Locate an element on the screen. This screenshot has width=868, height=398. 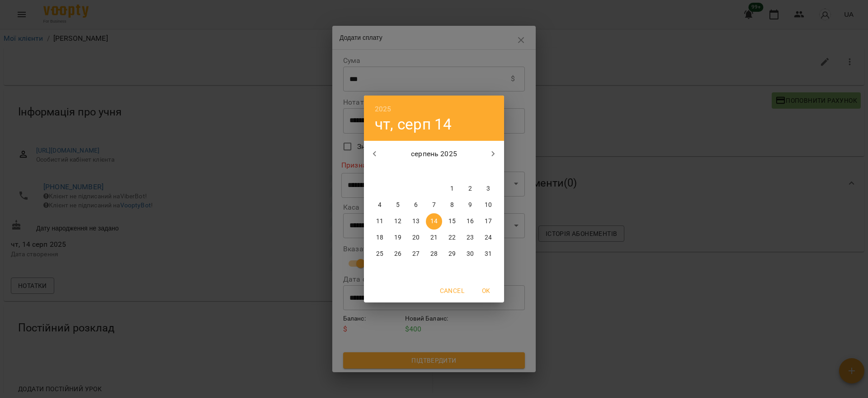
p: 21 is located at coordinates (434, 237).